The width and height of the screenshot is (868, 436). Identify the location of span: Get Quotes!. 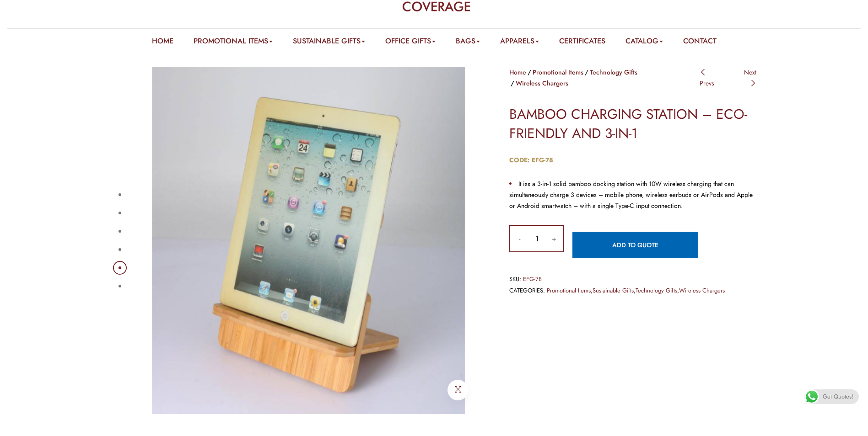
(838, 397).